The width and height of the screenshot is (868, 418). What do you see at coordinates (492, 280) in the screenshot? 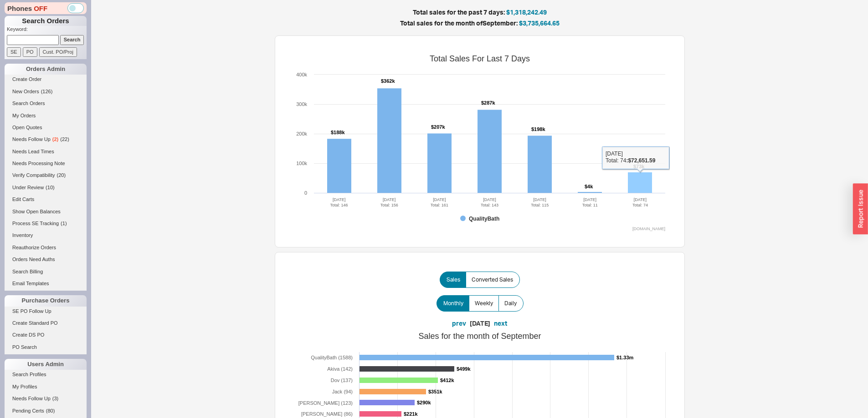
I see `span: Converted Sales` at bounding box center [492, 280].